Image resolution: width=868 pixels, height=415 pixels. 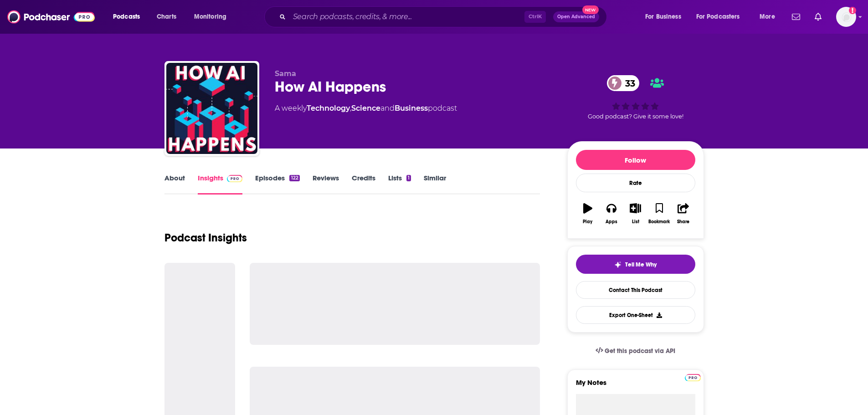 What do you see at coordinates (635, 214) in the screenshot?
I see `button: List` at bounding box center [635, 214].